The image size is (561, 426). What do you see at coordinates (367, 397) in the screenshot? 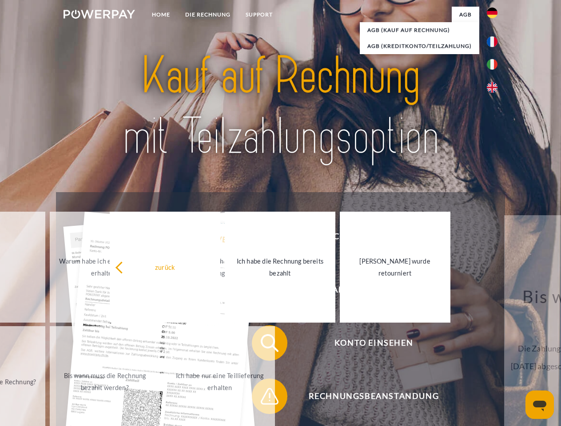
I see `button: Rechnungsbeanstandung` at bounding box center [367, 397].